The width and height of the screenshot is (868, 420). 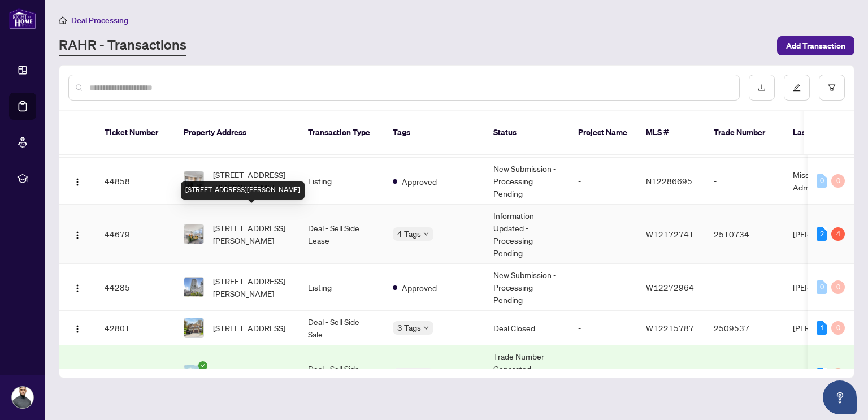 I want to click on th: Tags, so click(x=434, y=133).